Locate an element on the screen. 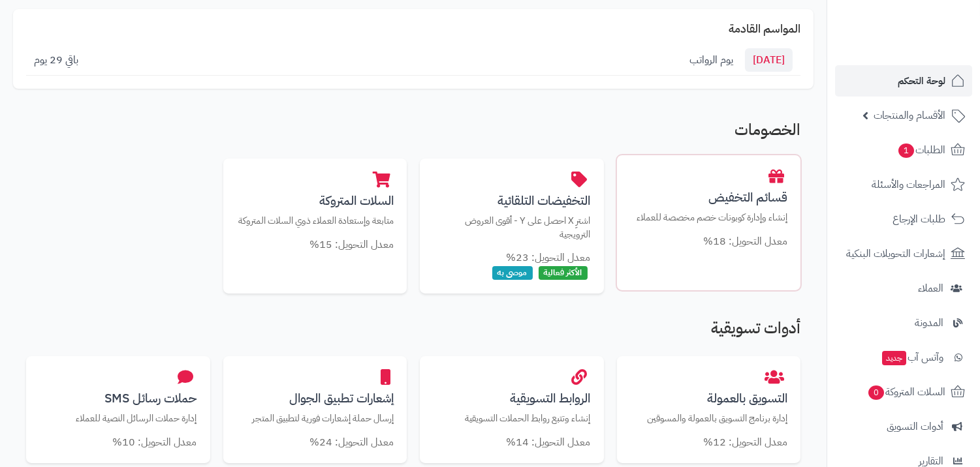 This screenshot has width=980, height=467. a: التخفيضات التلقائيةاشترِ X احصل على Y - أقوى العروض الترويجية معدل التحويل: 23% الأكثر فعالية موص... is located at coordinates (512, 226).